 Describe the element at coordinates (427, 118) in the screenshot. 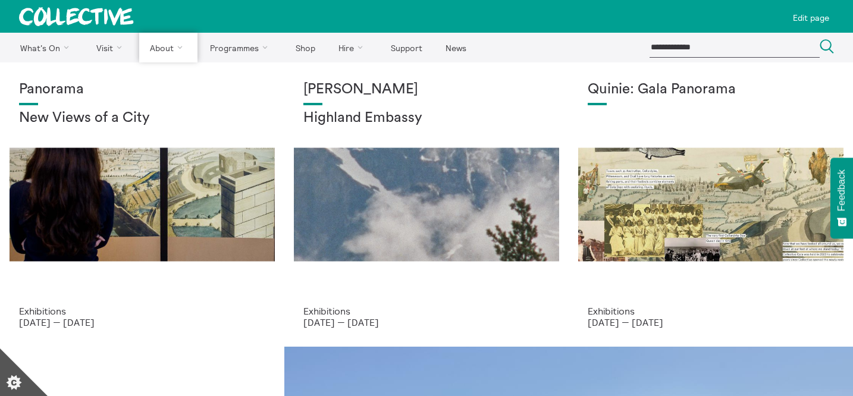

I see `h2: Highland Embassy` at that location.